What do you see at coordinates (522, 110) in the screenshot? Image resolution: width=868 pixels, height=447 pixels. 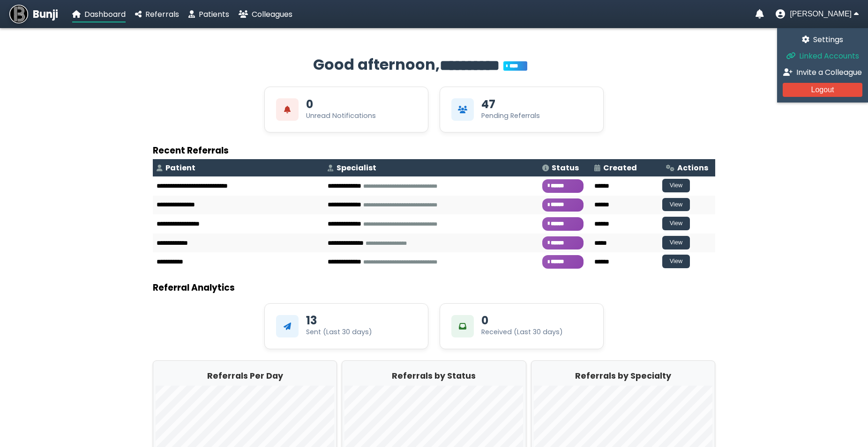 I see `div: View Pending Referrals` at bounding box center [522, 110].